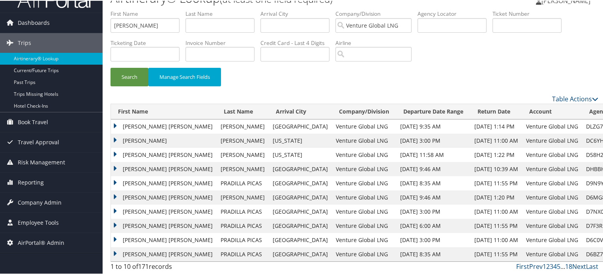 Image resolution: width=603 pixels, height=274 pixels. Describe the element at coordinates (530, 13) in the screenshot. I see `label: Ticket Number` at that location.